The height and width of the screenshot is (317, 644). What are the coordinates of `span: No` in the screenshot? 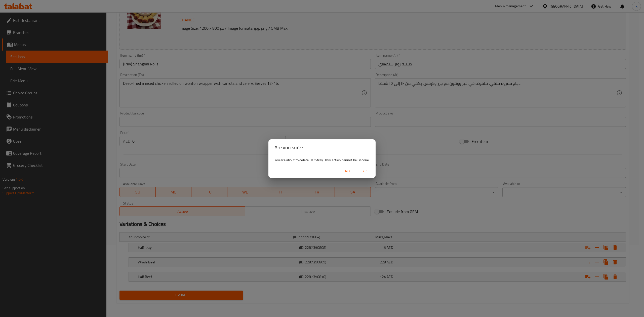 It's located at (347, 171).